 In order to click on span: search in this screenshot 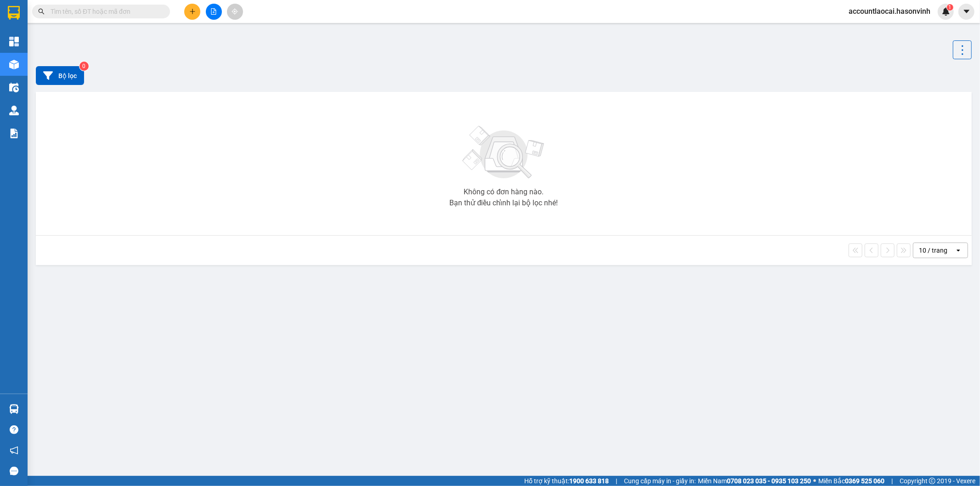, I will do `click(42, 12)`.